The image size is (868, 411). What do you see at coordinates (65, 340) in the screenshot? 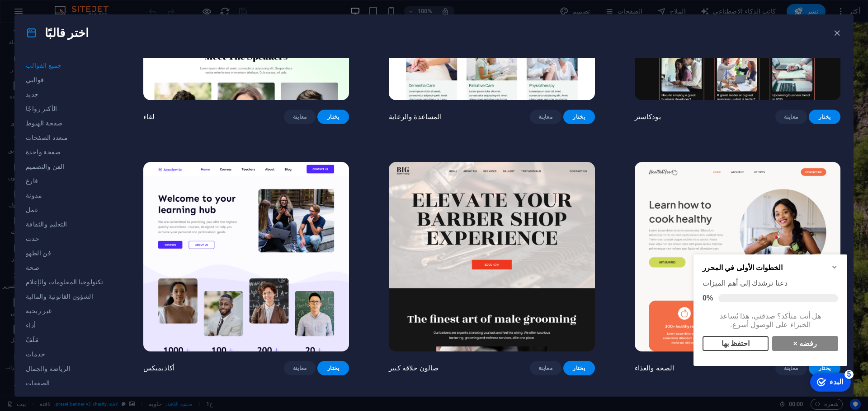
I see `button: مَلَفّ` at bounding box center [65, 340].